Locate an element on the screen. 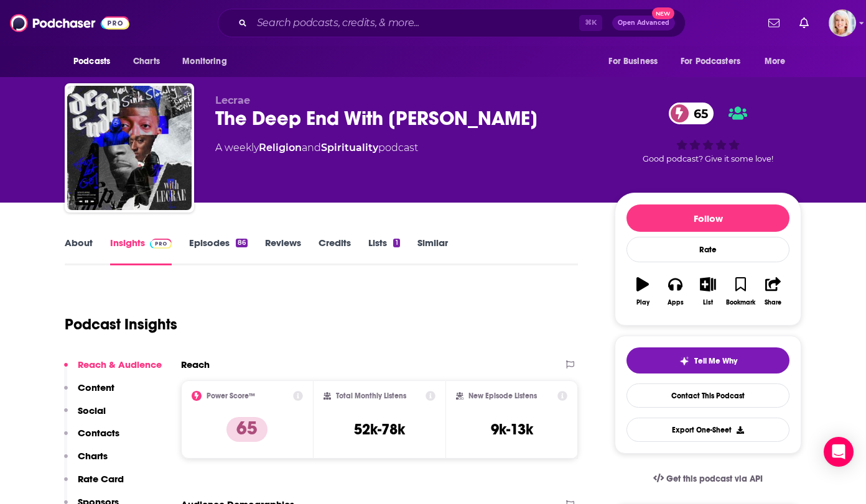  a: Spirituality is located at coordinates (350, 147).